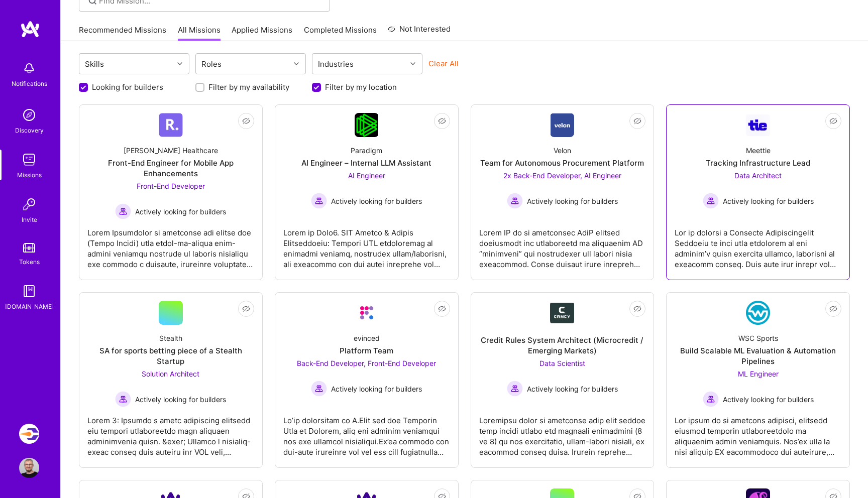  What do you see at coordinates (366, 163) in the screenshot?
I see `div: AI Engineer – Internal LLM Assistant` at bounding box center [366, 163].